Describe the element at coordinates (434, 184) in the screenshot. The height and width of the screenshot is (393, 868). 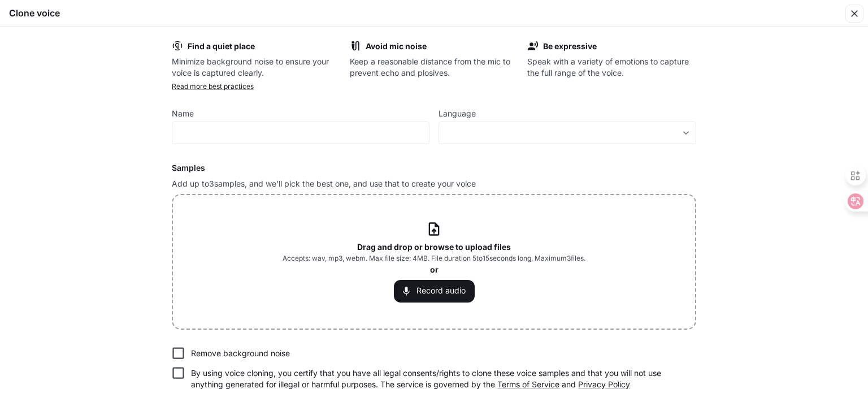
I see `p: Add up to 3 samples, and we'll pick the best one, and use that to create your voice` at that location.